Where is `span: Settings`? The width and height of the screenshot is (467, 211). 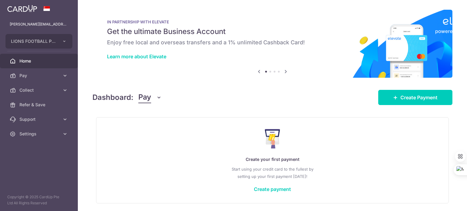
span: Settings is located at coordinates (39, 134).